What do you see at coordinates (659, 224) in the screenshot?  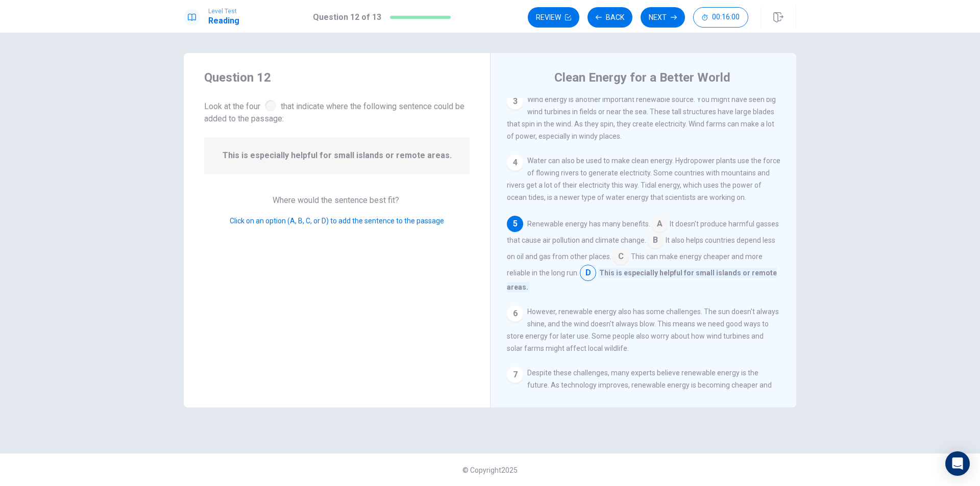 I see `span: A` at bounding box center [659, 224].